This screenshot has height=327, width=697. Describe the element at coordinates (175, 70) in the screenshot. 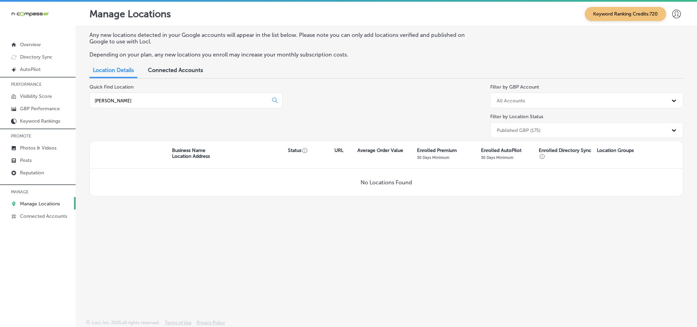

I see `span: Connected Accounts` at that location.